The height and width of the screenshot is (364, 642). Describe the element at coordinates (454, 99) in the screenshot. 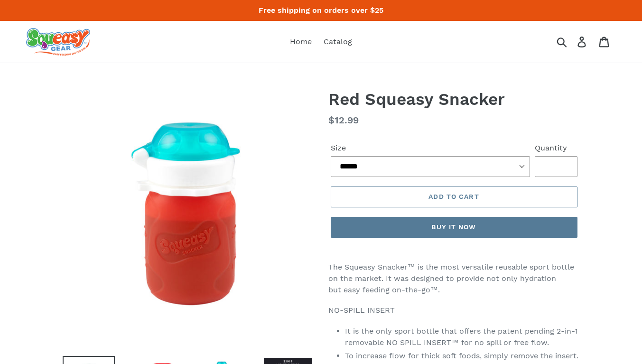

I see `h1: Red Squeasy Snacker` at that location.